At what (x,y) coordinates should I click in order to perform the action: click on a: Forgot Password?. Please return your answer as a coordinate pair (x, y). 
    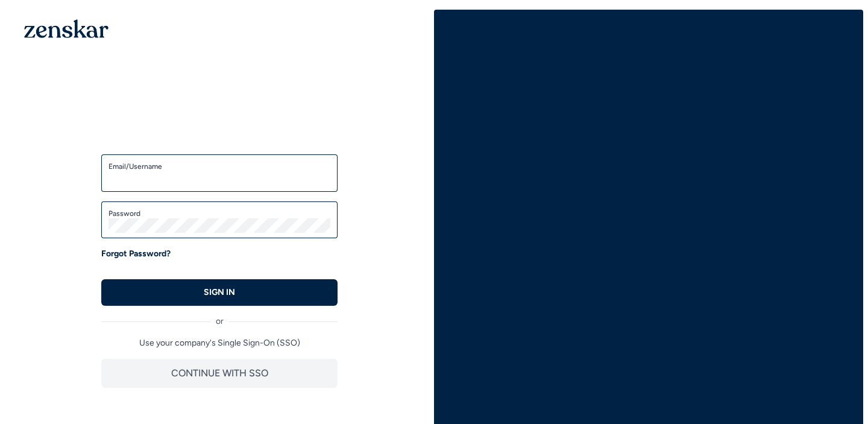
    Looking at the image, I should click on (136, 254).